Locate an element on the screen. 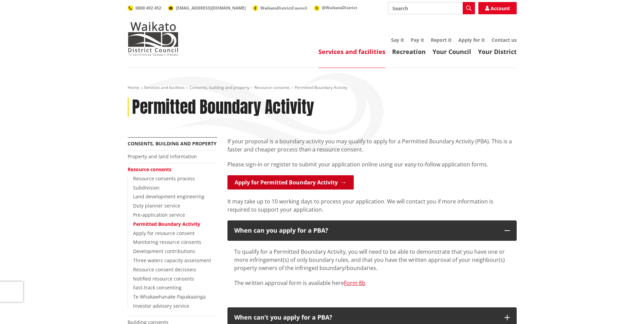 The image size is (644, 324). a: Development contributions is located at coordinates (164, 251).